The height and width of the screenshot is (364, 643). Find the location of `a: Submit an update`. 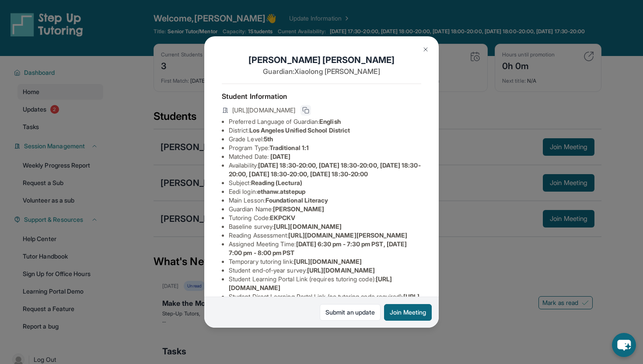

a: Submit an update is located at coordinates (350, 312).